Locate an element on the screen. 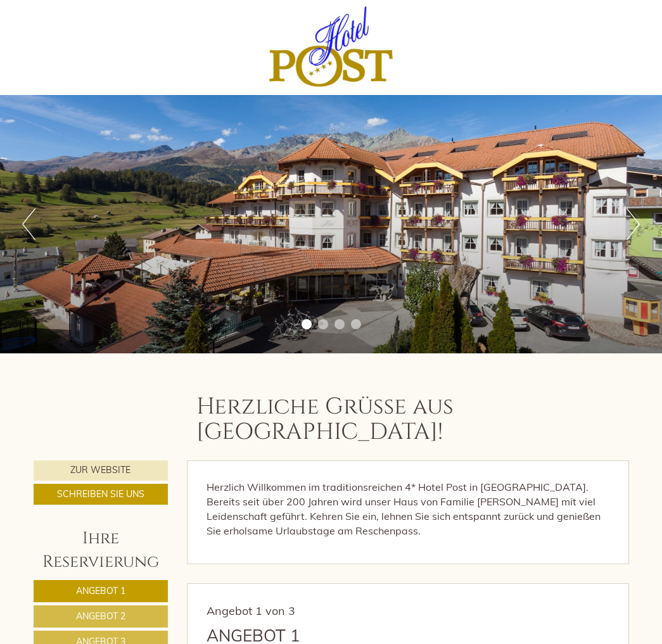  span: Angebot 1 is located at coordinates (100, 591).